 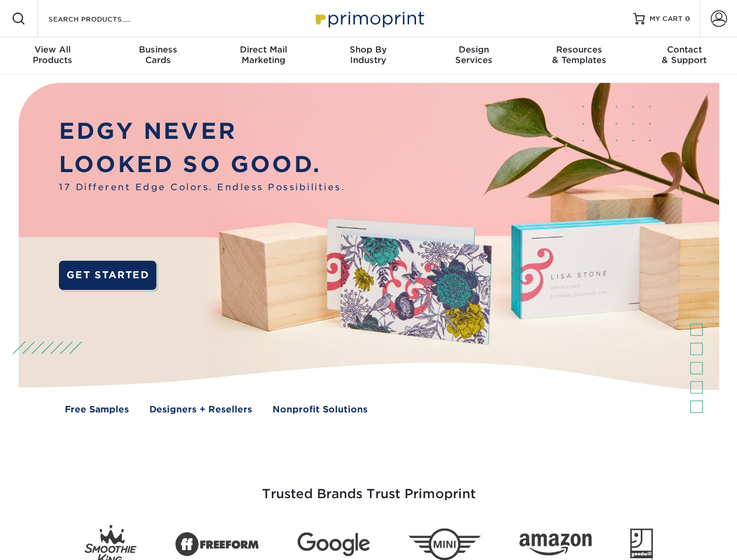 What do you see at coordinates (202, 187) in the screenshot?
I see `span: 17 Different Edge Colors. Endless Possibilities.` at bounding box center [202, 187].